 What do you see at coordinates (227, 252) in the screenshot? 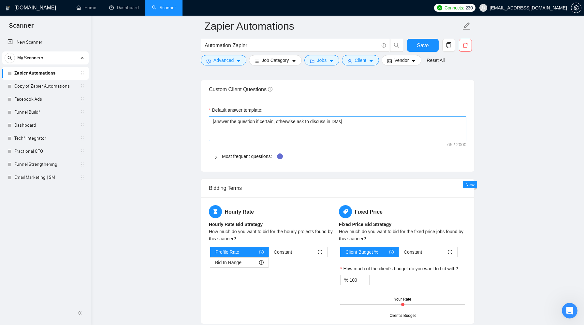
I see `span: Profile Rate` at bounding box center [227, 252].